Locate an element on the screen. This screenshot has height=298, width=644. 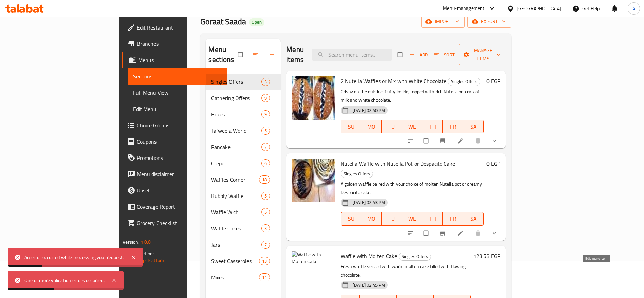
span: SU is located at coordinates (351, 218).